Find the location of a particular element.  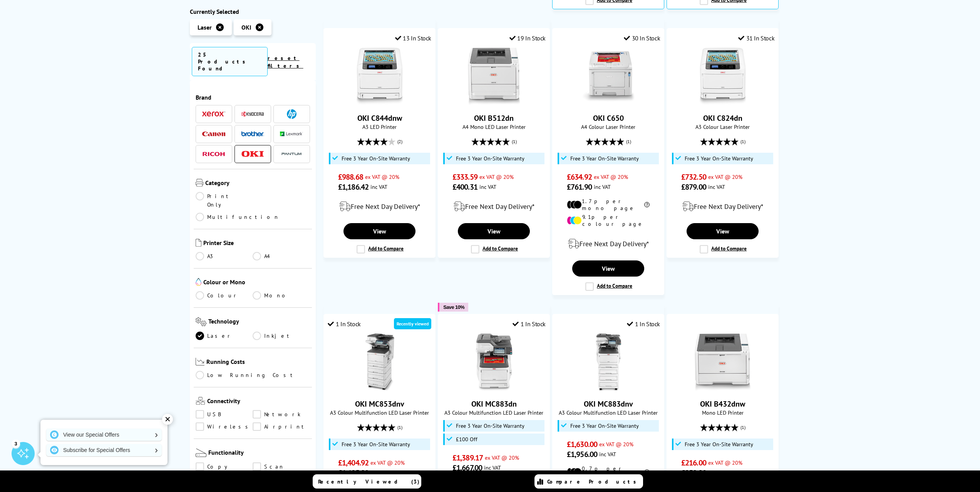

a: OKI MC853dnv is located at coordinates (379, 389).